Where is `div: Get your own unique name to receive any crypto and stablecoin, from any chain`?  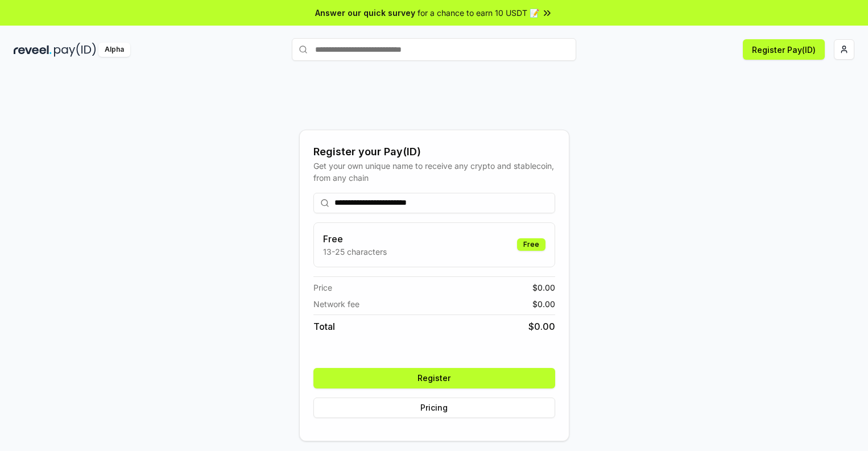 div: Get your own unique name to receive any crypto and stablecoin, from any chain is located at coordinates (434, 172).